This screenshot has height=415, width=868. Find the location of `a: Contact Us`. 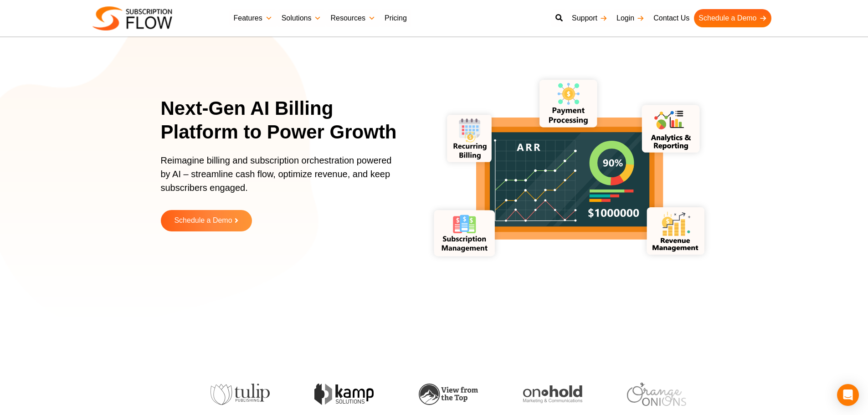

a: Contact Us is located at coordinates (672, 18).